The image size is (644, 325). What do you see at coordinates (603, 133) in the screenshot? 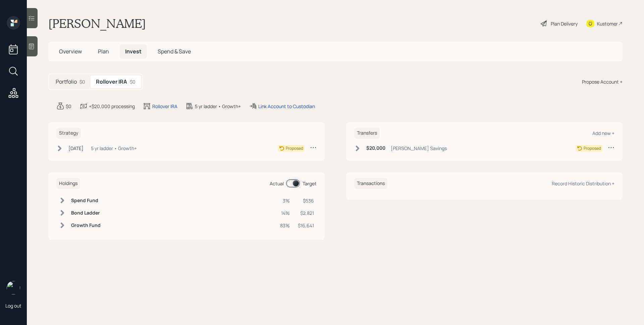
I see `div: Add new +` at bounding box center [603, 133].